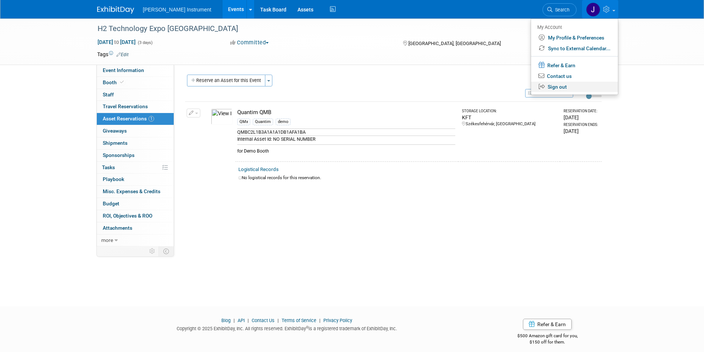 Image resolution: width=704 pixels, height=352 pixels. I want to click on a: My Profile & Preferences, so click(575, 38).